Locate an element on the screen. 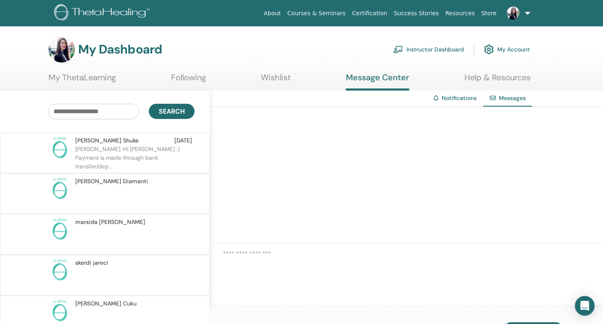 The image size is (603, 324). h3: My Dashboard is located at coordinates (120, 49).